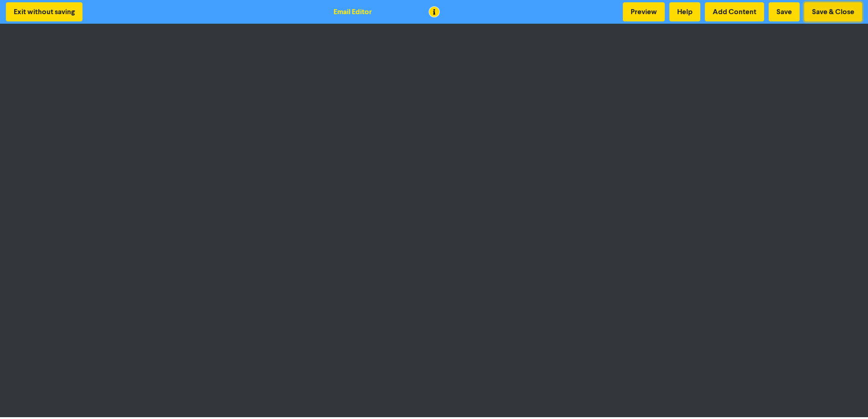 The height and width of the screenshot is (419, 868). Describe the element at coordinates (735, 12) in the screenshot. I see `button: Add Content` at that location.